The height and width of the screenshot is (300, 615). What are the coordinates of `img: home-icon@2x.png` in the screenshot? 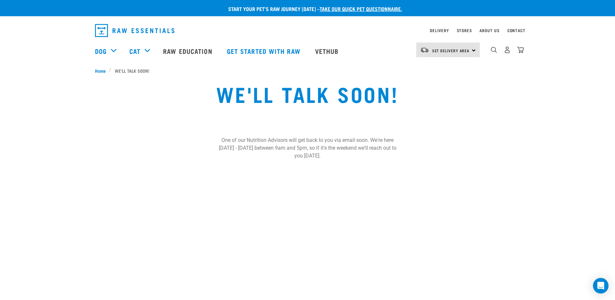 It's located at (520, 50).